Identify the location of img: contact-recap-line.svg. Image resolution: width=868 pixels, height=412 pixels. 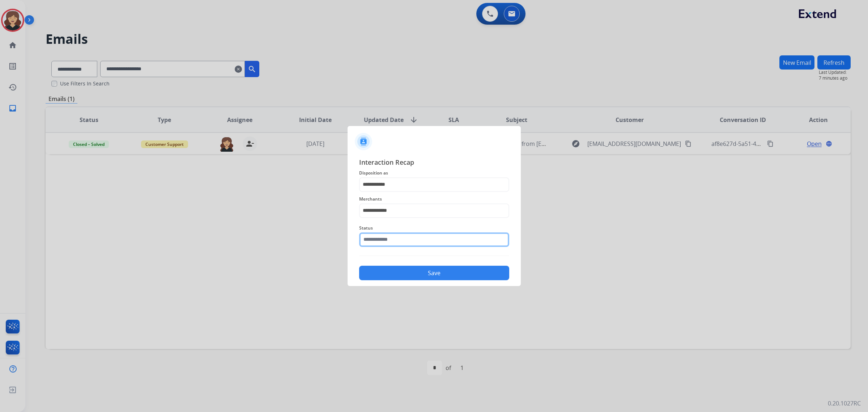
(434, 256).